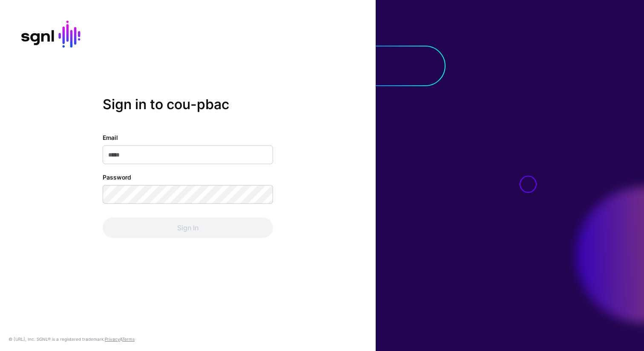 The image size is (644, 351). I want to click on label: Password, so click(117, 177).